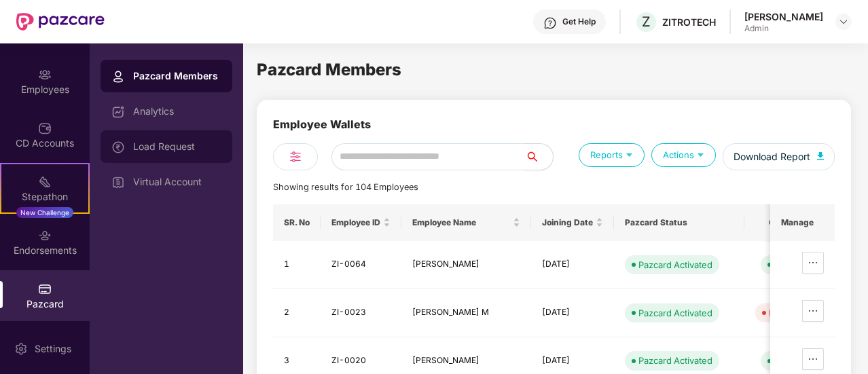  Describe the element at coordinates (361, 223) in the screenshot. I see `th: Employee ID` at that location.